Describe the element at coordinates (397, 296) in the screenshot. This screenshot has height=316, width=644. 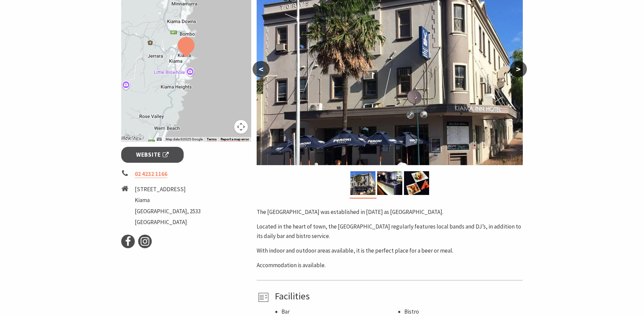
I see `h4: Facilities` at that location.